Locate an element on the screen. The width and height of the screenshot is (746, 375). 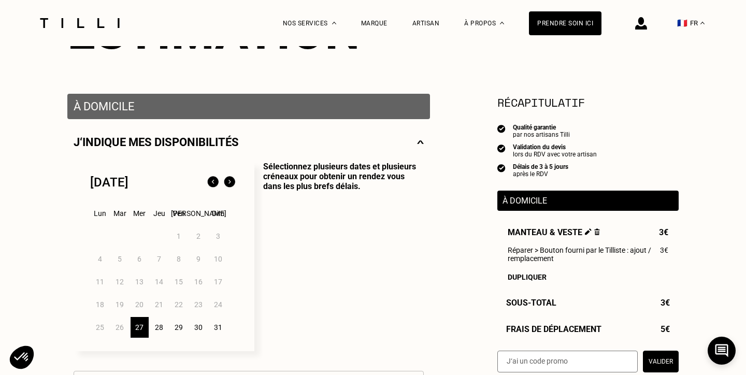
div: 30 is located at coordinates (198, 327).